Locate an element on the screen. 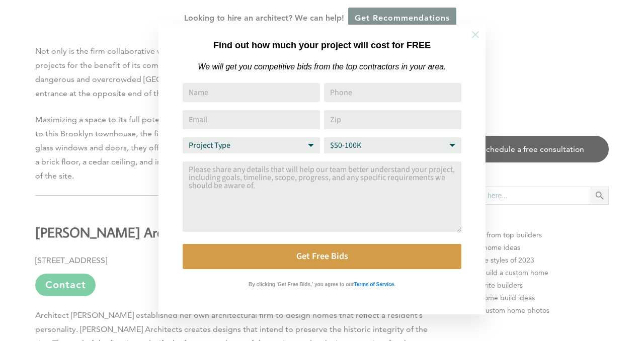 Image resolution: width=644 pixels, height=341 pixels. input: Name is located at coordinates (251, 93).